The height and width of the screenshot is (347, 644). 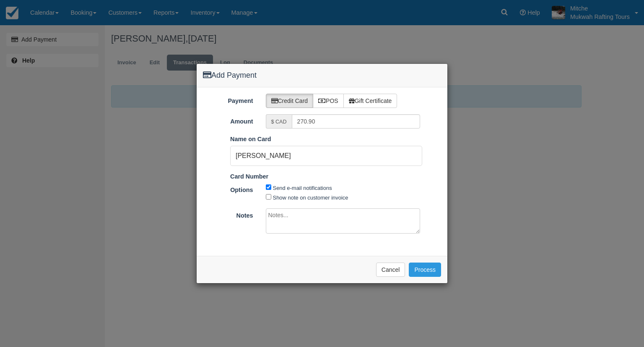 I want to click on label: Amount, so click(x=228, y=120).